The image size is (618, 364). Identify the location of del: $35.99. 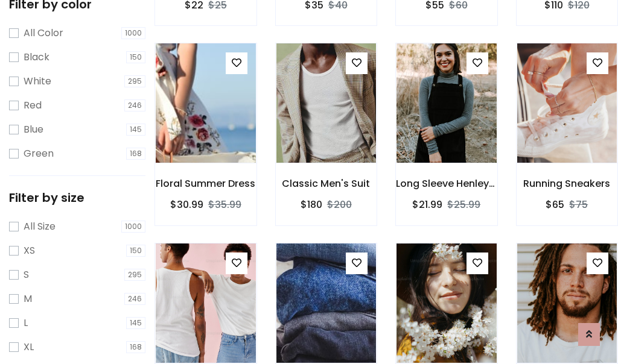
(224, 204).